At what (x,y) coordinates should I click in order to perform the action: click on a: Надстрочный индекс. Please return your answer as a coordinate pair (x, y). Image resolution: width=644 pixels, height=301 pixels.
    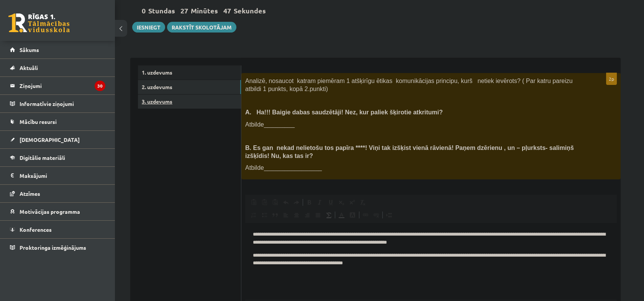
    Looking at the image, I should click on (353, 202).